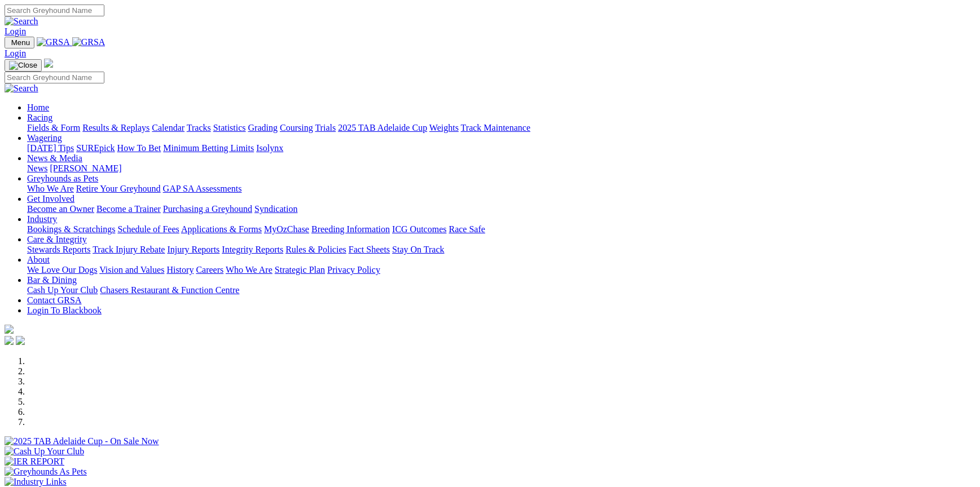 Image resolution: width=980 pixels, height=487 pixels. What do you see at coordinates (44, 452) in the screenshot?
I see `img: Cash Up Your Club` at bounding box center [44, 452].